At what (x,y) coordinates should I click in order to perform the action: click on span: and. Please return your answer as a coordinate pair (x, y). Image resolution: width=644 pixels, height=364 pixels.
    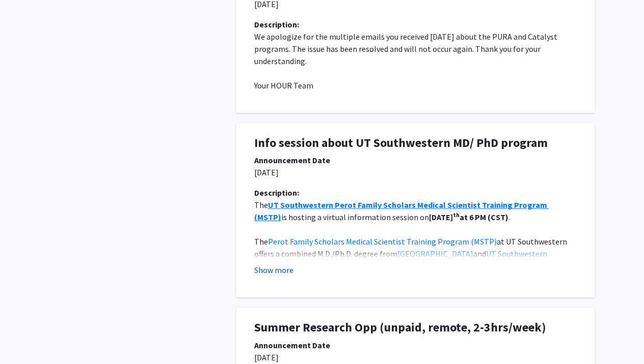
    Looking at the image, I should click on (479, 254).